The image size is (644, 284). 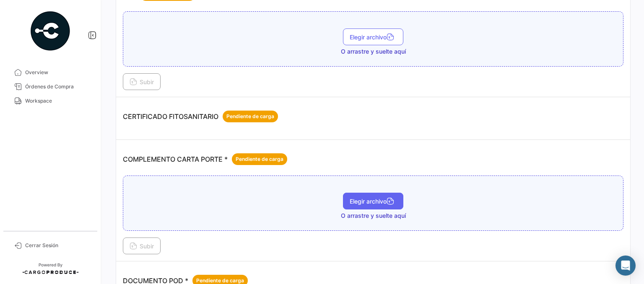 I want to click on p: CERTIFICADO FITOSANITARIO, so click(x=201, y=116).